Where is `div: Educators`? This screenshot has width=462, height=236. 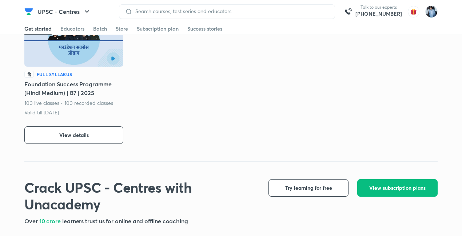 div: Educators is located at coordinates (72, 29).